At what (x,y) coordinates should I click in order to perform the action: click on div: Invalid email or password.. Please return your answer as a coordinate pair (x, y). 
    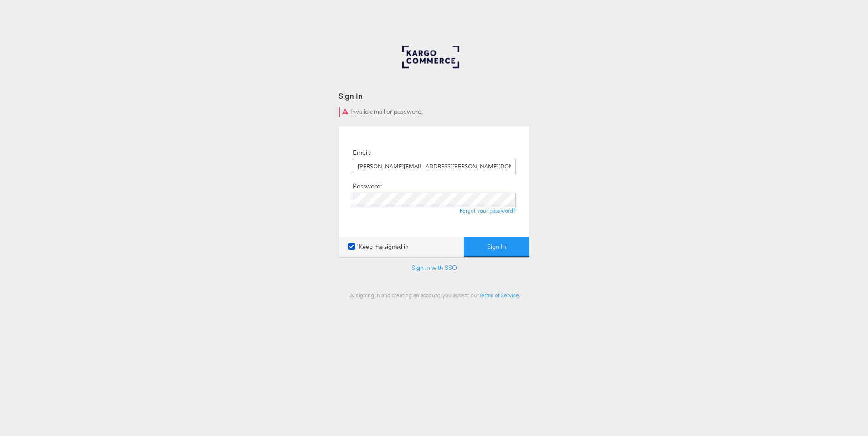
    Looking at the image, I should click on (434, 112).